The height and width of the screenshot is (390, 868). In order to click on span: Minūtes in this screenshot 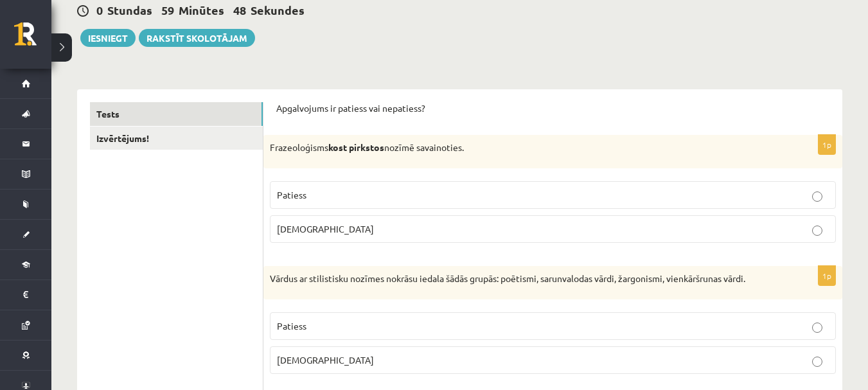, I will do `click(201, 10)`.